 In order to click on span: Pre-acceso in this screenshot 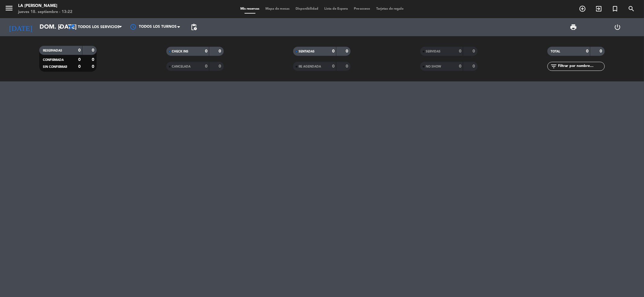, I will do `click(362, 9)`.